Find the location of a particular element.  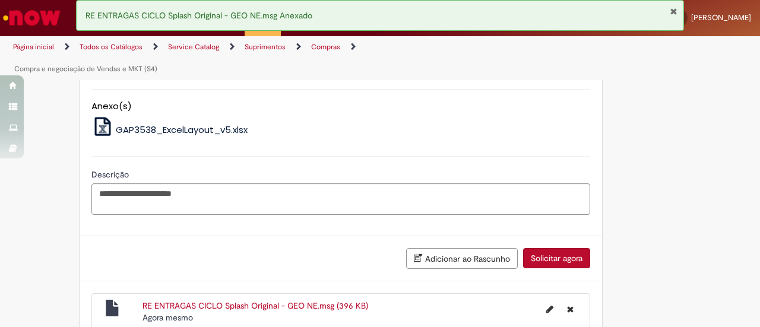

a: GAP3538_ExcelLayout_v5.xlsx is located at coordinates (170, 130).